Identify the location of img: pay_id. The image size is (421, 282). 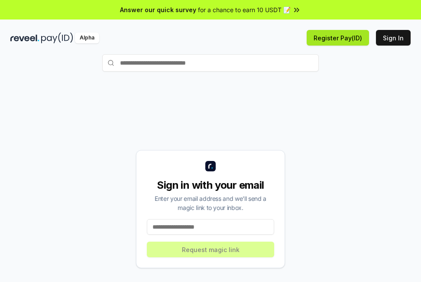
(57, 38).